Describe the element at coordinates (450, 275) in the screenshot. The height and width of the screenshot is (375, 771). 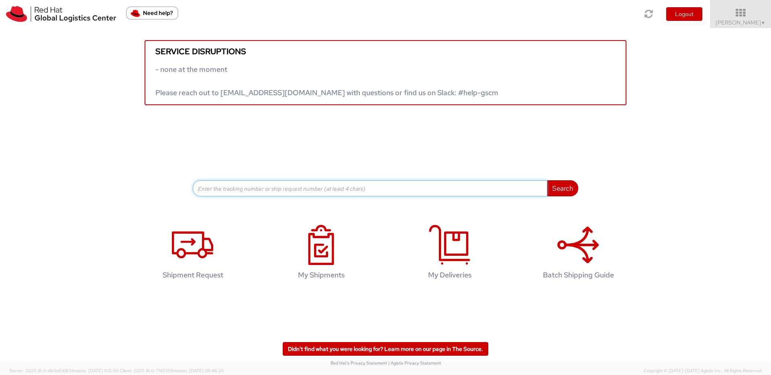
I see `h4: My Deliveries` at that location.